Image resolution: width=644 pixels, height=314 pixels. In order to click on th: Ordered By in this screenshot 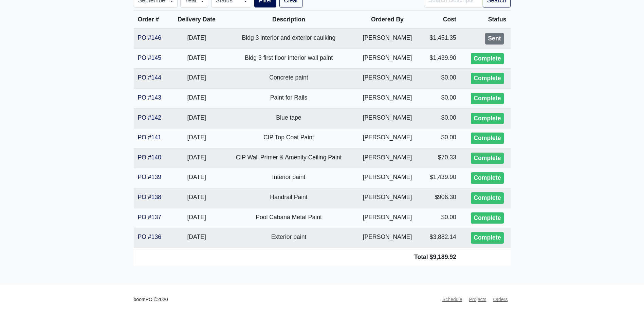, I will do `click(387, 20)`.